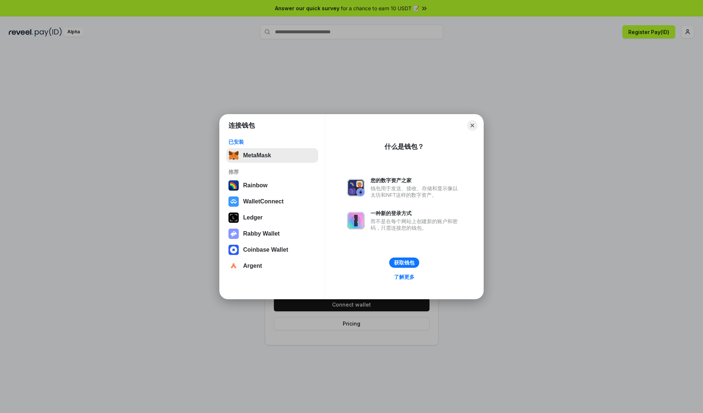 The height and width of the screenshot is (413, 703). What do you see at coordinates (472, 126) in the screenshot?
I see `button: Close` at bounding box center [472, 126].